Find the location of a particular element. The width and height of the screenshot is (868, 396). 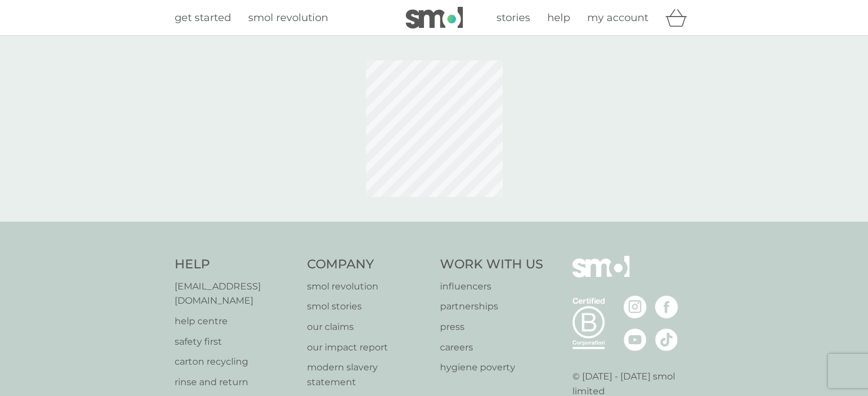

h4: Help is located at coordinates (235, 264).